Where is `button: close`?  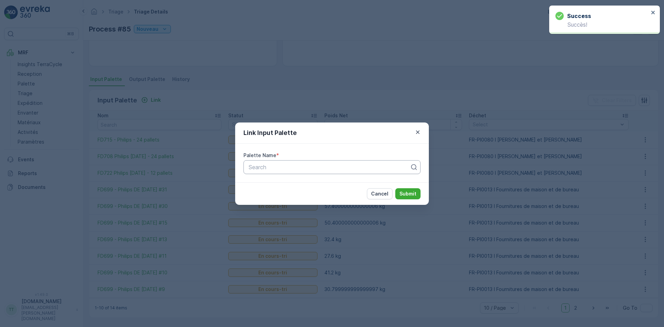
button: close is located at coordinates (653, 13).